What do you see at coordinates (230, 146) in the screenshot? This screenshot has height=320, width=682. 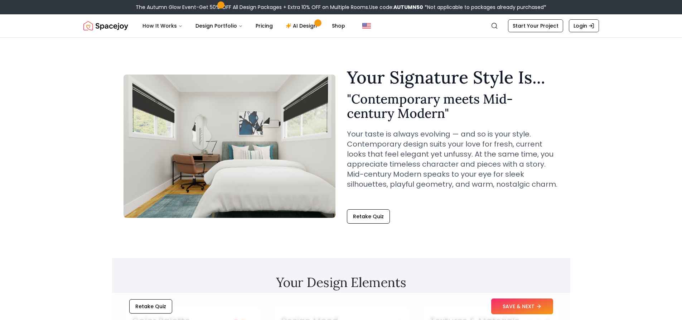 I see `img: Contemporary meets Mid-century Modern Style Example` at bounding box center [230, 146].